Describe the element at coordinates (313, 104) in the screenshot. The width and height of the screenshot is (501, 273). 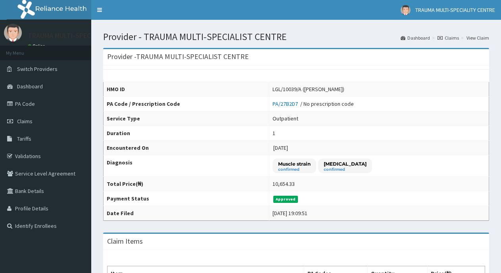
I see `div: / No prescription code` at that location.